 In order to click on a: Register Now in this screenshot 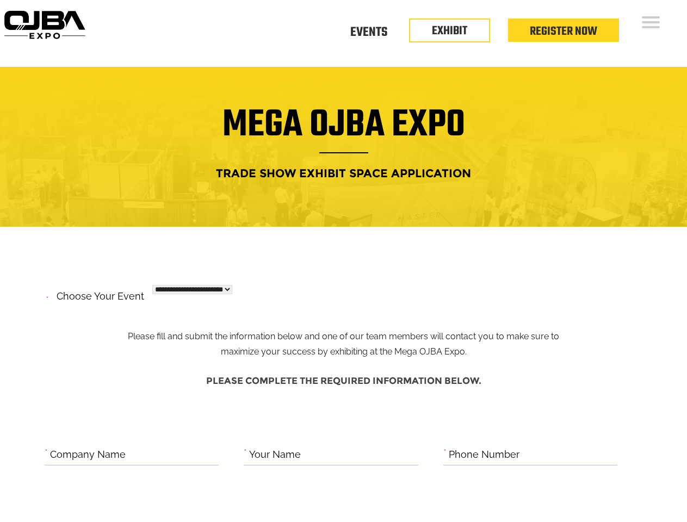, I will do `click(563, 32)`.